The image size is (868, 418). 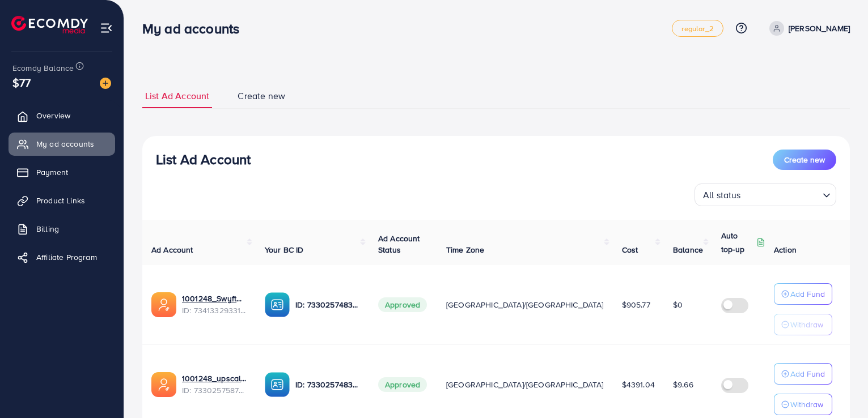 What do you see at coordinates (65, 144) in the screenshot?
I see `span: My ad accounts` at bounding box center [65, 144].